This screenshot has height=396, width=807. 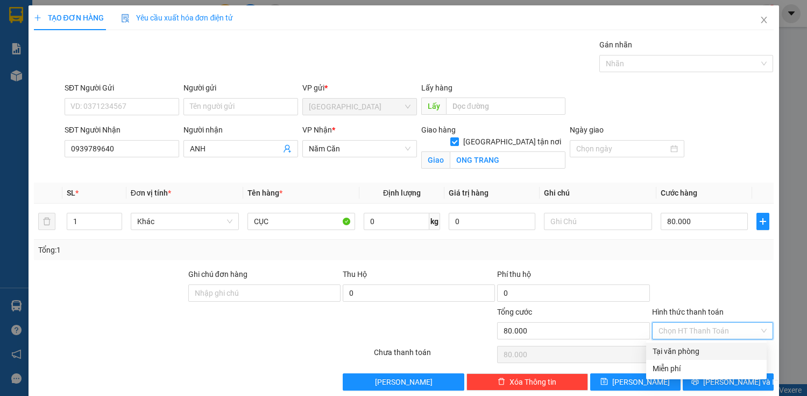 I want to click on span: Thu Hộ, so click(x=355, y=274).